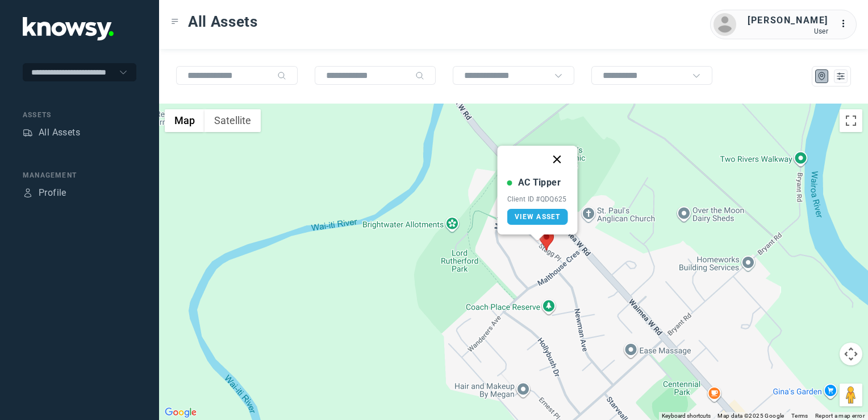 The width and height of the screenshot is (868, 420). Describe the element at coordinates (537, 217) in the screenshot. I see `a: View Asset` at that location.